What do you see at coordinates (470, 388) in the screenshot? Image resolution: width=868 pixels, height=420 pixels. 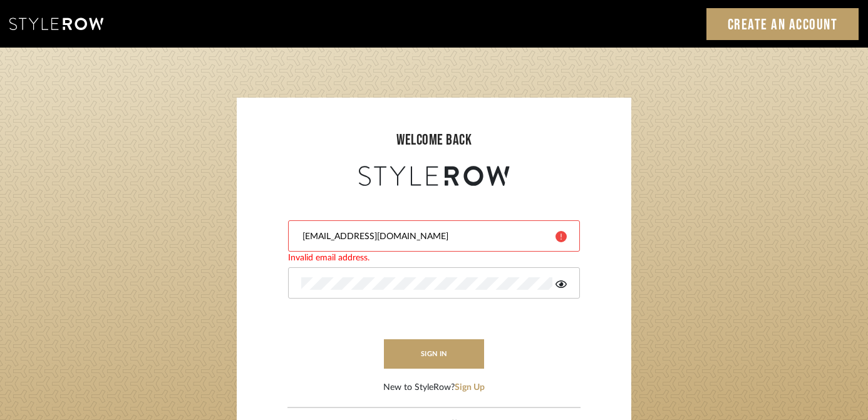 I see `button: Sign Up` at bounding box center [470, 388].